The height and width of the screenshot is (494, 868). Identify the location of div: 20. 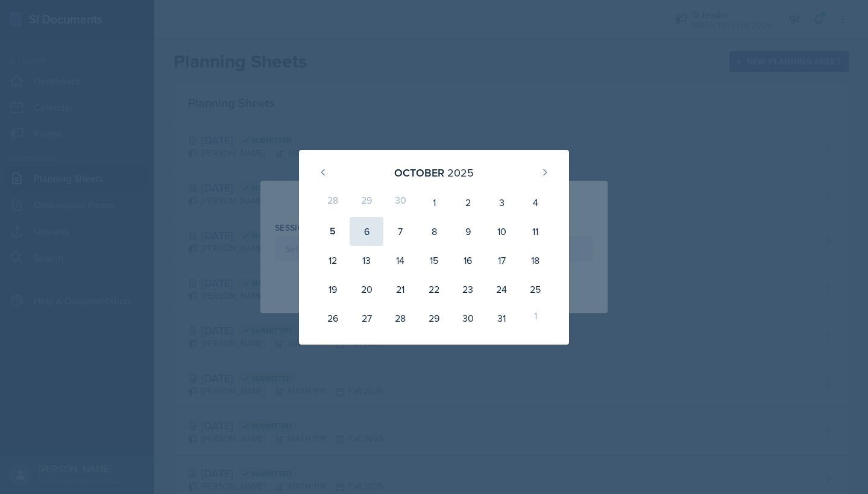
(367, 289).